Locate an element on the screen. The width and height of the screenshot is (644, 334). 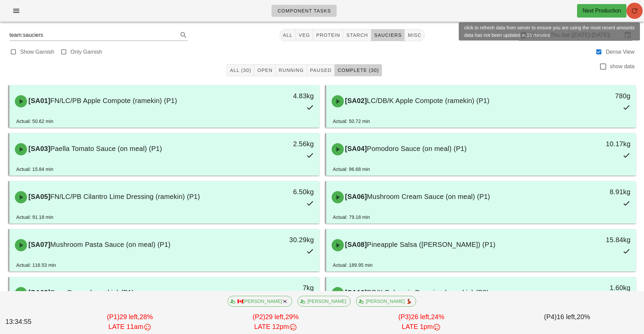
button: veg is located at coordinates (305, 35).